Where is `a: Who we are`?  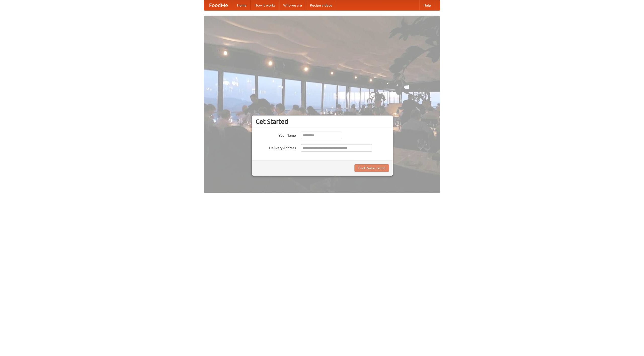
a: Who we are is located at coordinates (293, 6).